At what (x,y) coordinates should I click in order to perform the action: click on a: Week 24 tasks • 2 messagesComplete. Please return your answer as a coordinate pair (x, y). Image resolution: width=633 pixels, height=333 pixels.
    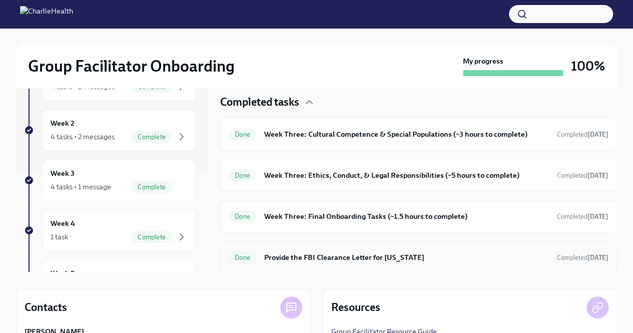
    Looking at the image, I should click on (110, 130).